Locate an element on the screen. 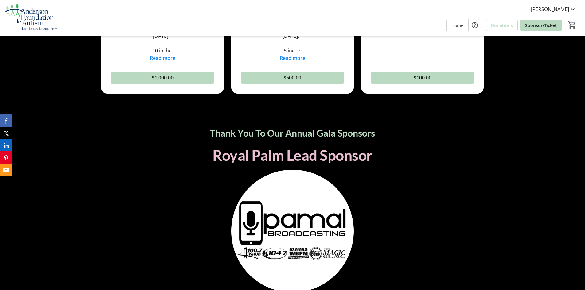  a: Donations is located at coordinates (502, 25).